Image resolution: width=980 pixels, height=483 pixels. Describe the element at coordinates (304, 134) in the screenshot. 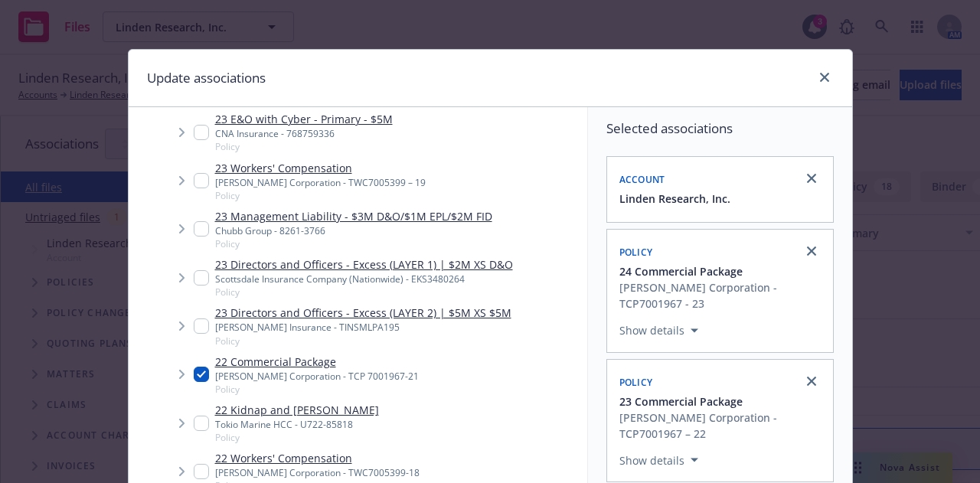

I see `div: CNA Insurance - 768759336` at that location.